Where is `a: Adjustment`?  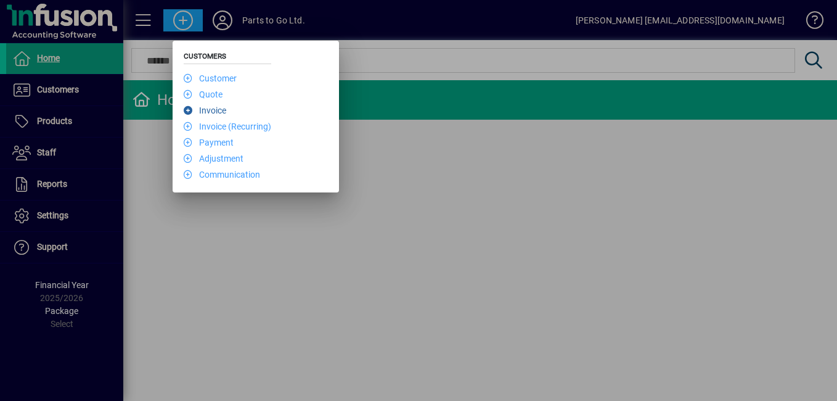
a: Adjustment is located at coordinates (213, 158).